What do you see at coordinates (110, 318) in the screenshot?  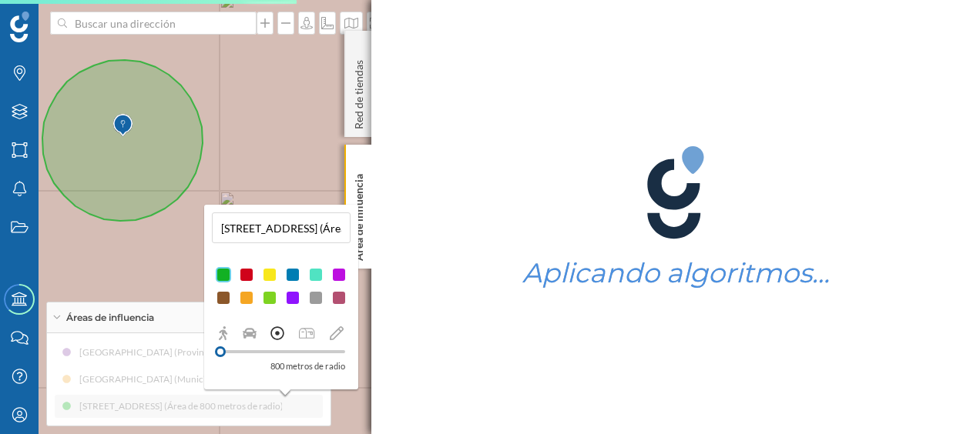 I see `span: Áreas de influencia` at bounding box center [110, 318].